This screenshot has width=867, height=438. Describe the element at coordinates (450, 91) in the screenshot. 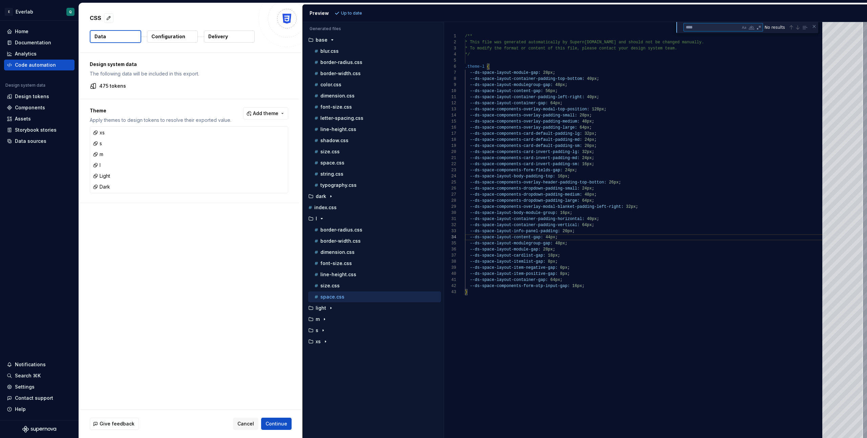

I see `div: 10` at that location.